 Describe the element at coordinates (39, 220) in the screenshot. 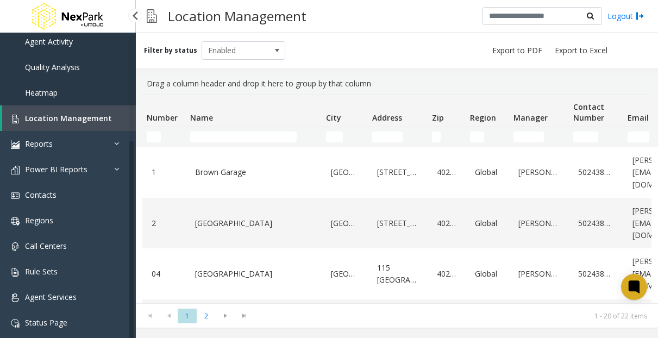

I see `span: Regions` at that location.